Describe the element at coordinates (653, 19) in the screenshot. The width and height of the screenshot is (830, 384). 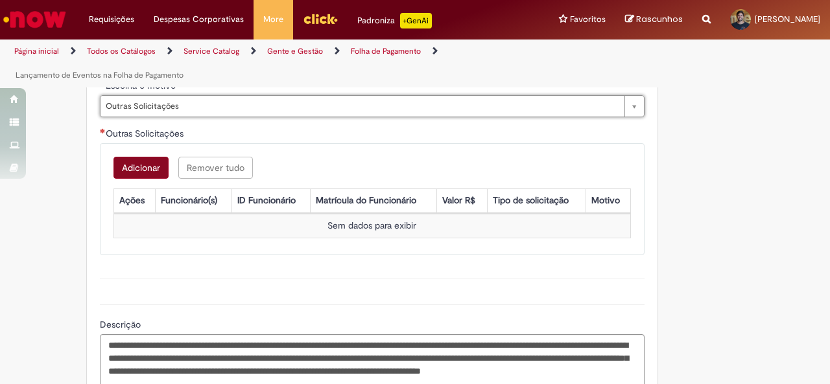
I see `a: Rascunhos` at that location.